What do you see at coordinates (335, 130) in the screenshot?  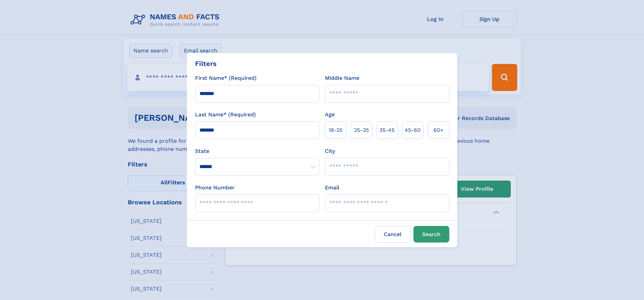 I see `span: 18‑25` at bounding box center [335, 130].